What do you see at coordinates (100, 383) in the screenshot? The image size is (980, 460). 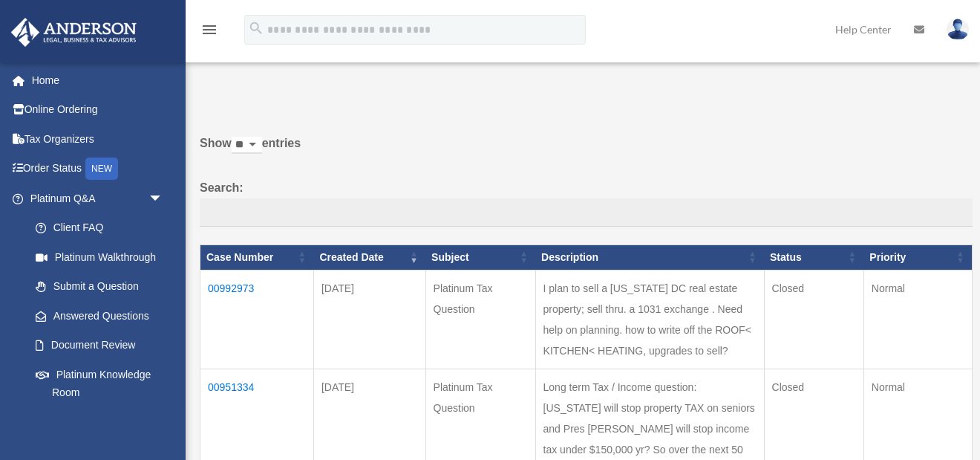 I see `a: Platinum Knowledge Room` at bounding box center [100, 383].